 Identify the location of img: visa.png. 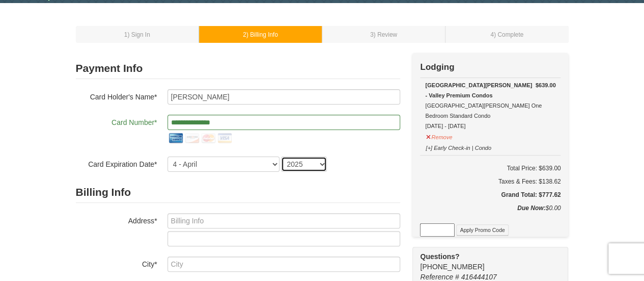
(225, 138).